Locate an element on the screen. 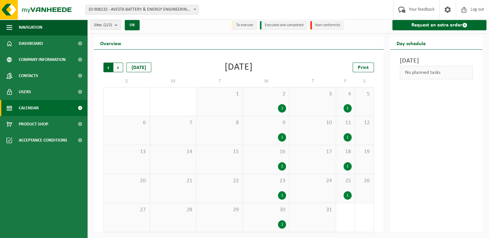 This screenshot has height=238, width=489. span: 2 is located at coordinates (266, 94).